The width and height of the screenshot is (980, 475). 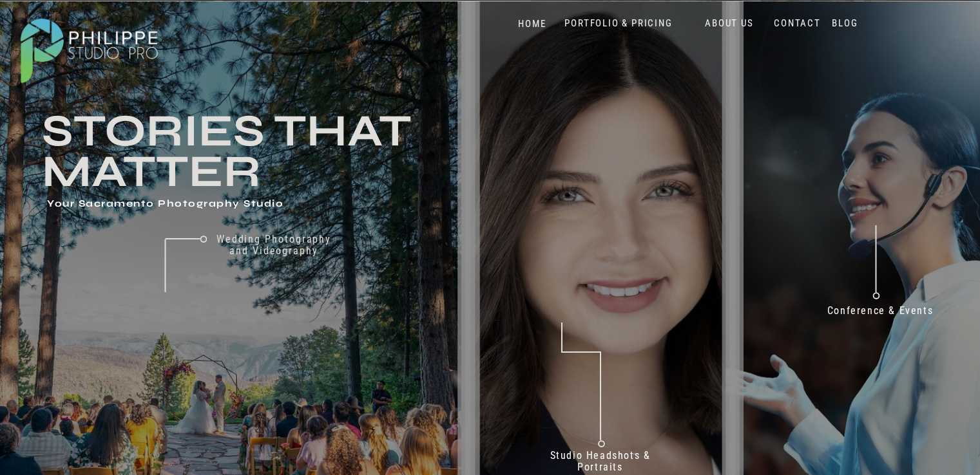 What do you see at coordinates (845, 23) in the screenshot?
I see `nav: BLOG` at bounding box center [845, 23].